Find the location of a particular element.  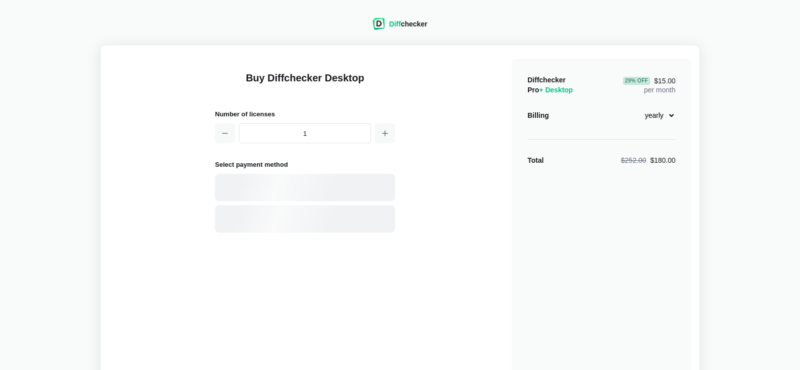

div: 29 % Off is located at coordinates (636, 81).